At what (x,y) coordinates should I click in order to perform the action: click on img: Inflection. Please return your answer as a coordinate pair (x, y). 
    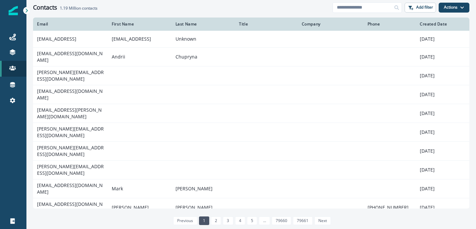
    Looking at the image, I should click on (13, 11).